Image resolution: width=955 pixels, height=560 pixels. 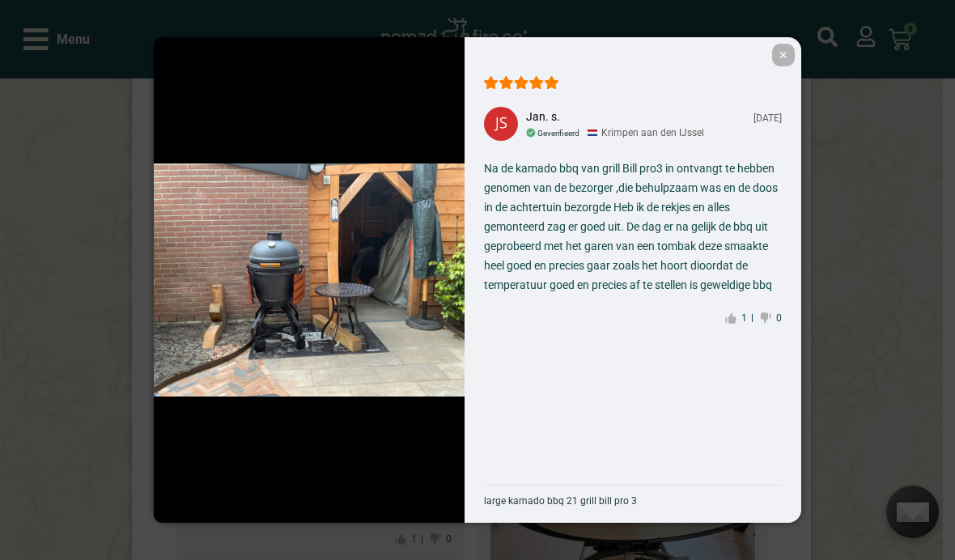 I want to click on span: 0, so click(x=776, y=317).